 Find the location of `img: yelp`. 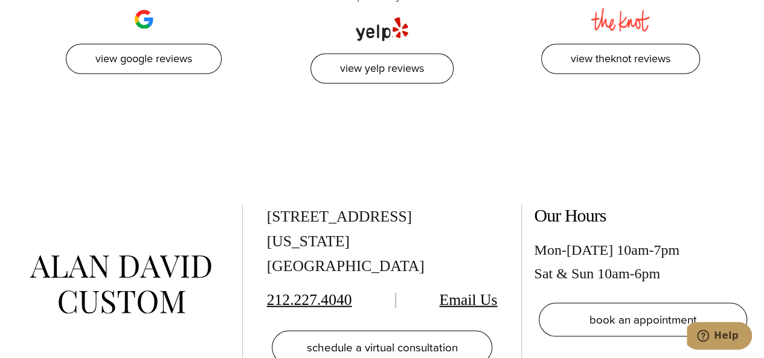

img: yelp is located at coordinates (382, 23).